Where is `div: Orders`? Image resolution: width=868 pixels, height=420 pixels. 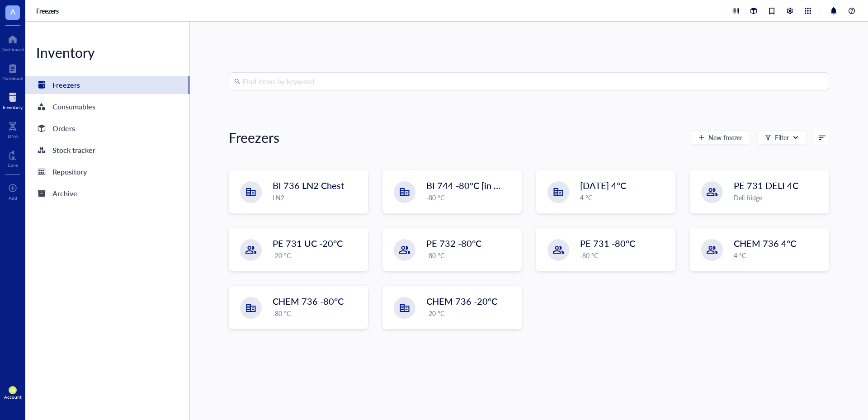 div: Orders is located at coordinates (64, 128).